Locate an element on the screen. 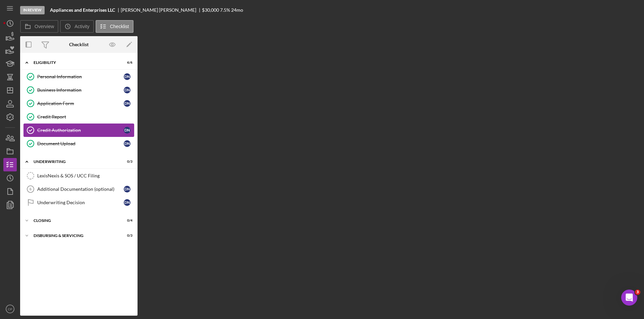 The width and height of the screenshot is (644, 319). div: Disbursing & Servicing is located at coordinates (74, 236).